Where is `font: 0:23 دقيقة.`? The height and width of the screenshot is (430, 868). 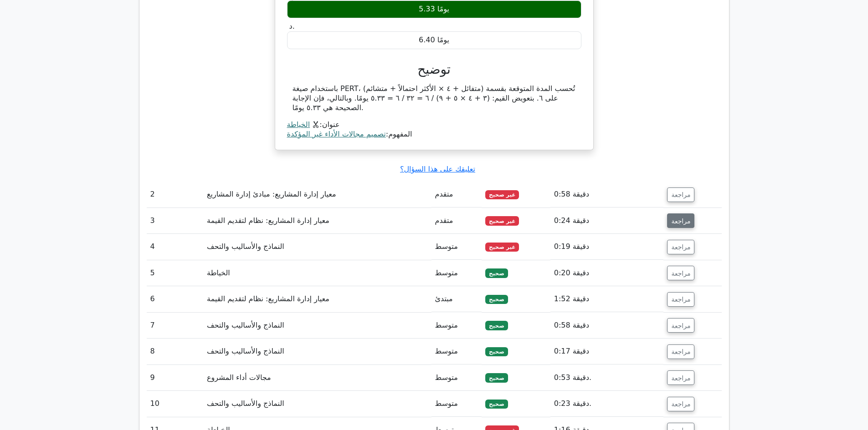 font: 0:23 دقيقة. is located at coordinates (573, 404).